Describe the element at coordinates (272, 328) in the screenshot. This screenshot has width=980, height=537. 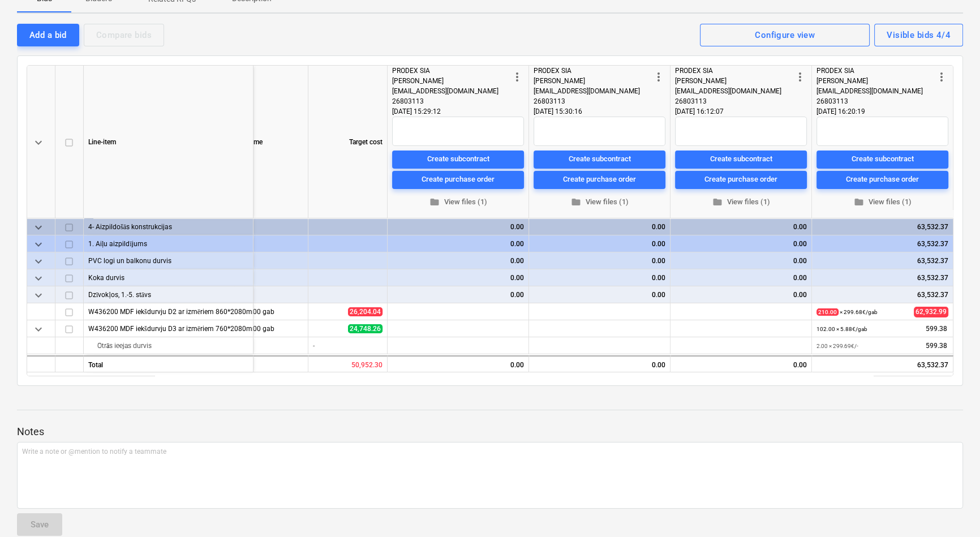
I see `div: 102.00 gab` at that location.